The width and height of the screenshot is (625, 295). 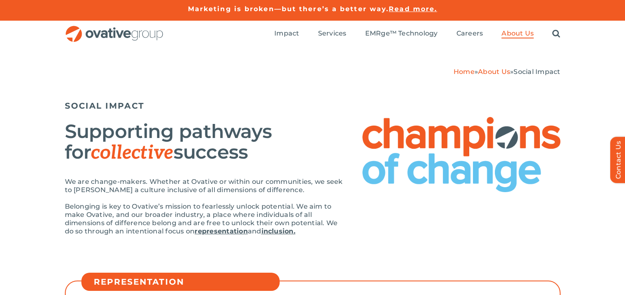 I want to click on p: Belonging is key to Ovative’s mission to fearlessly unlock potential. We aim to make Ovative, and..., so click(x=205, y=219).